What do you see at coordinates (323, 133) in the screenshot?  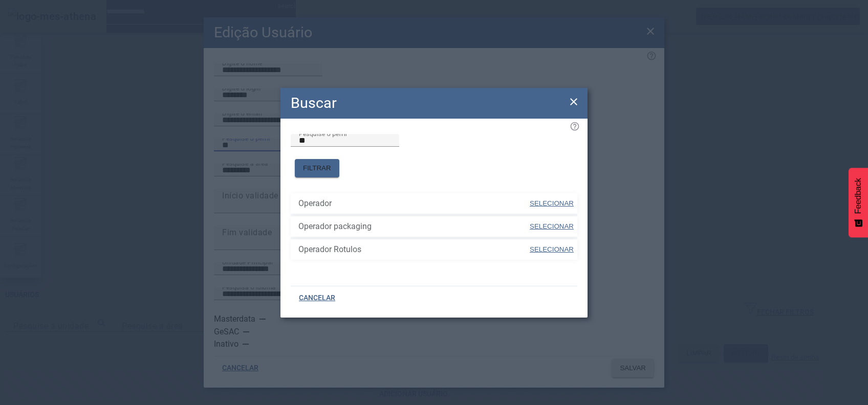 I see `mat-label: Pesquise o perfil` at bounding box center [323, 133].